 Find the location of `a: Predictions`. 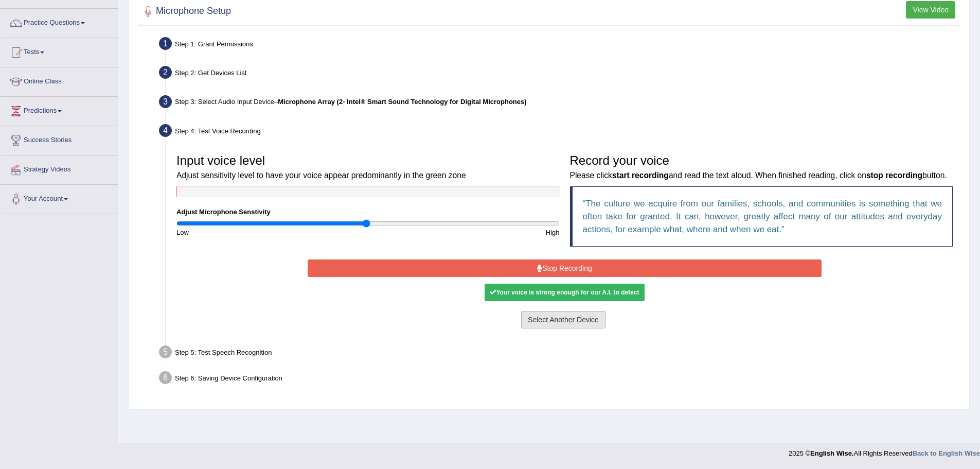

a: Predictions is located at coordinates (59, 110).